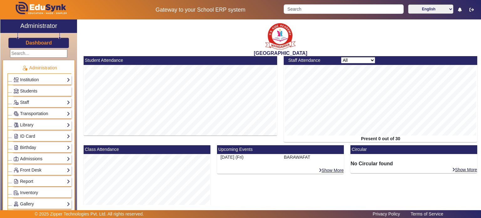 The height and width of the screenshot is (218, 481). Describe the element at coordinates (39, 68) in the screenshot. I see `p: Administration` at that location.